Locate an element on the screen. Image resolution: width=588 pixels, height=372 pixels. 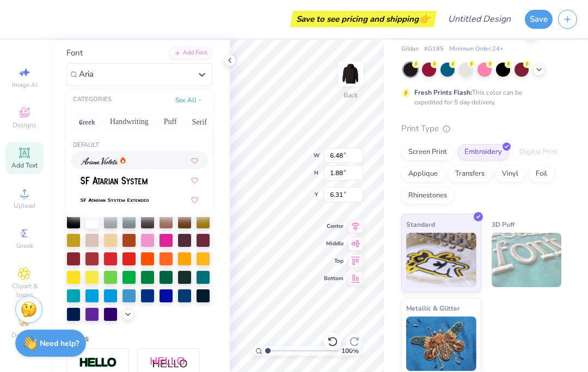
span: Bottom is located at coordinates (334, 279).